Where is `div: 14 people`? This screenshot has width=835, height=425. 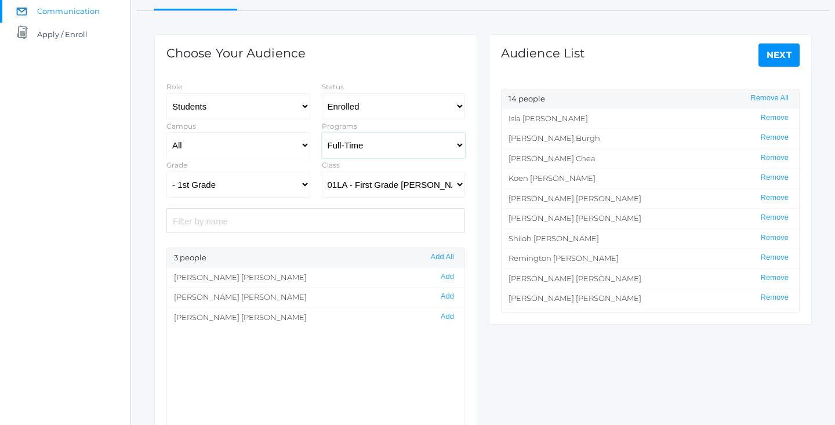 div: 14 people is located at coordinates (650, 99).